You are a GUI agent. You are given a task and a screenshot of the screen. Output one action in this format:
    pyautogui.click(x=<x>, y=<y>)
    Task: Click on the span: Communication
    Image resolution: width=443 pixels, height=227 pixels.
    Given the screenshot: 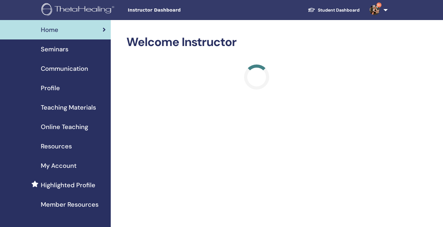 What is the action you would take?
    pyautogui.click(x=64, y=69)
    